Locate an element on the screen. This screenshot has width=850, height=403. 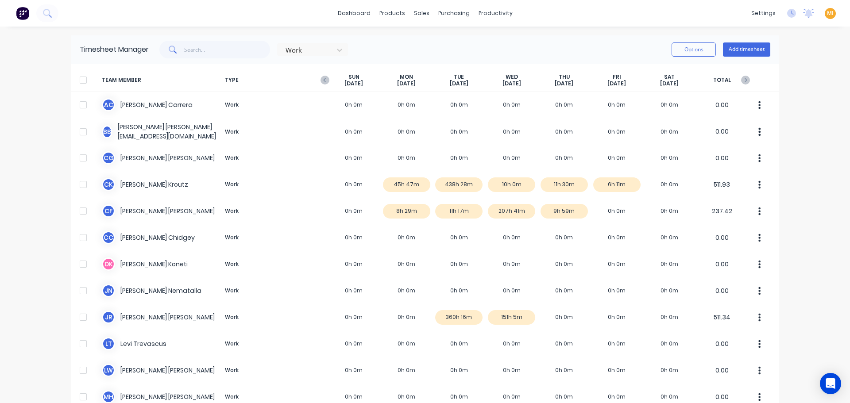
div: purchasing is located at coordinates (454, 13).